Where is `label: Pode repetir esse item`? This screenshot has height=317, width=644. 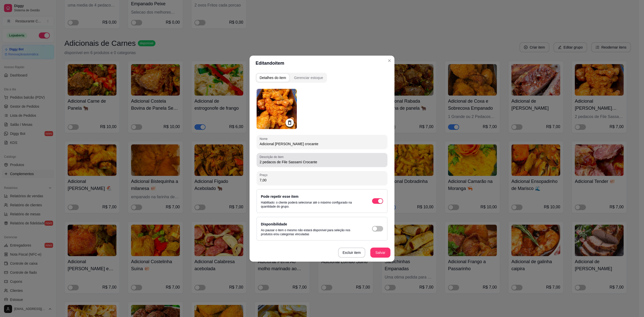
label: Pode repetir esse item is located at coordinates (279, 197).